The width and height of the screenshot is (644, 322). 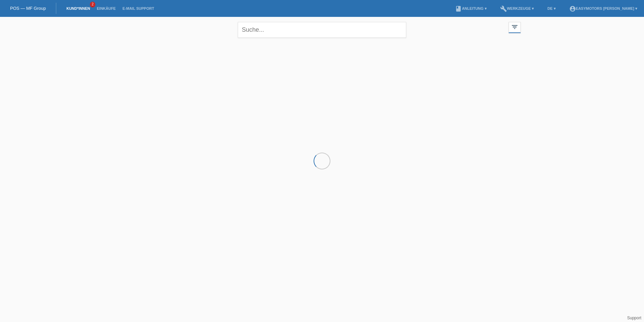 I want to click on a: DE ▾, so click(x=552, y=8).